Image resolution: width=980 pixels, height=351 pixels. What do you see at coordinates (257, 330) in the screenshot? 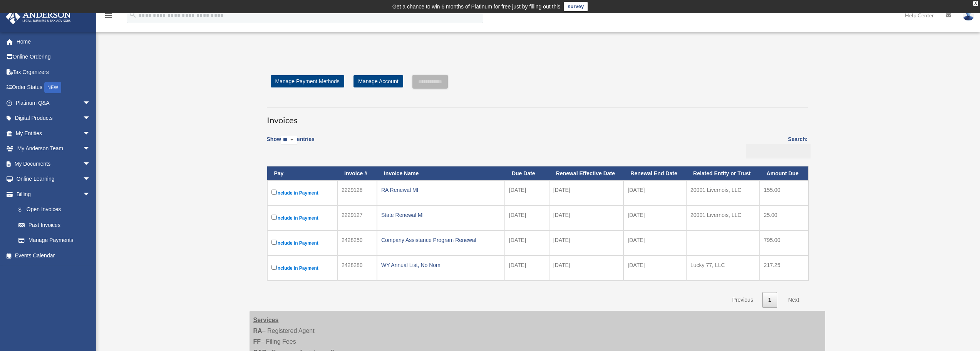
I see `strong: RA` at bounding box center [257, 330].